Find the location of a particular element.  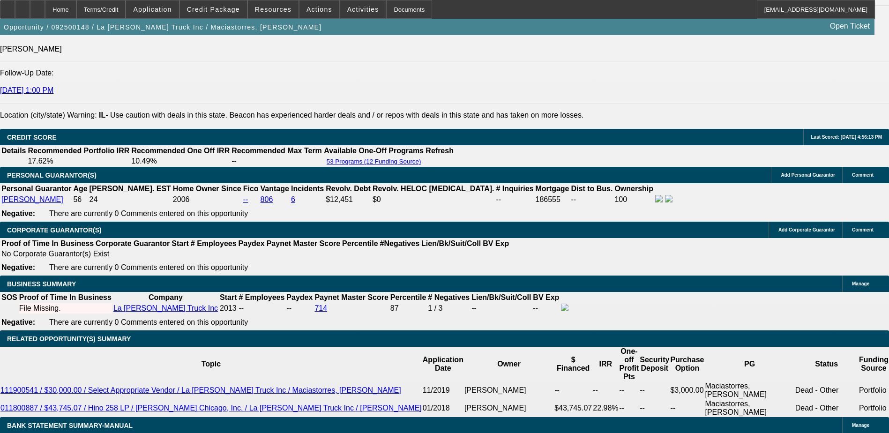

td: 56 is located at coordinates (80, 200).